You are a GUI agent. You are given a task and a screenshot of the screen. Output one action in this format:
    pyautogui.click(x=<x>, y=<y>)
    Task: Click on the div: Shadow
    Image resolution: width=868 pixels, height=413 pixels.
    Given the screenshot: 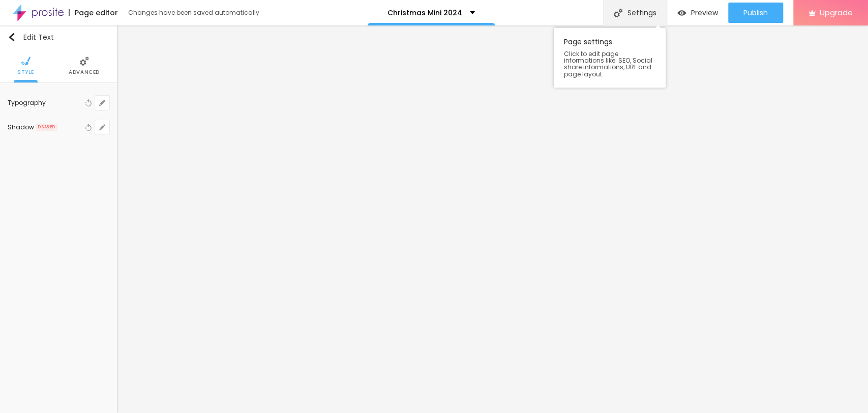 What is the action you would take?
    pyautogui.click(x=21, y=127)
    